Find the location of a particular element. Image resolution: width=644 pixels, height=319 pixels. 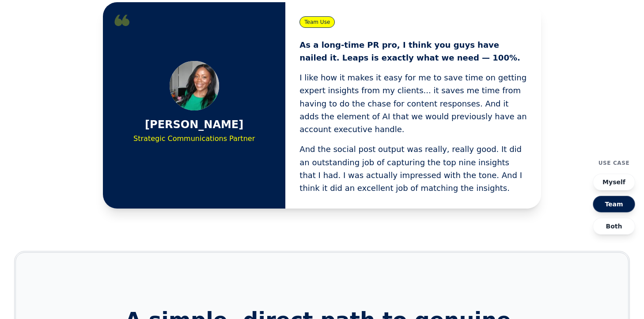

button: Myself is located at coordinates (614, 182).